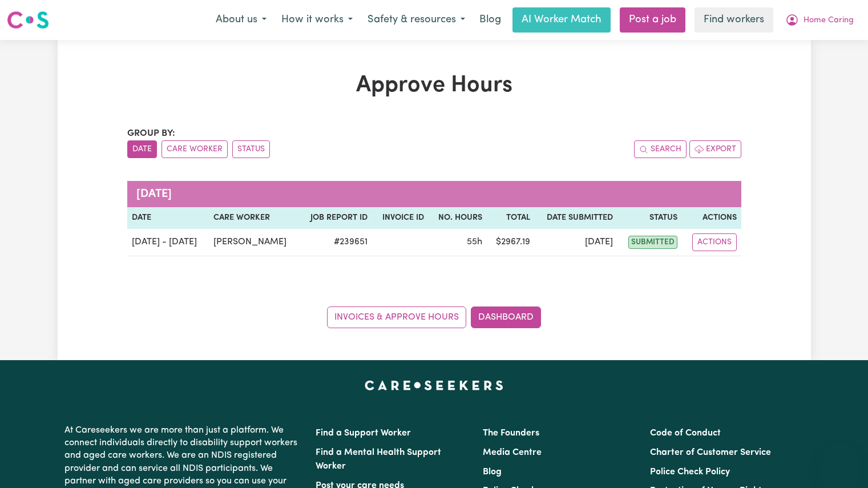  Describe the element at coordinates (458, 218) in the screenshot. I see `th: No. Hours` at that location.